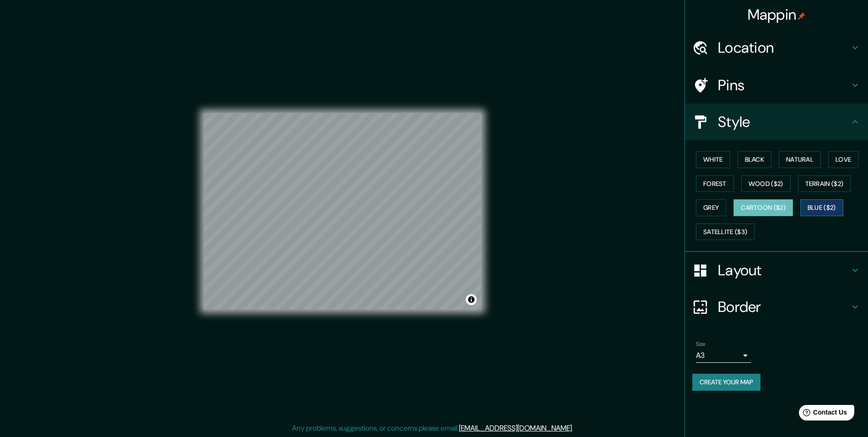  I want to click on button: Forest, so click(715, 184).